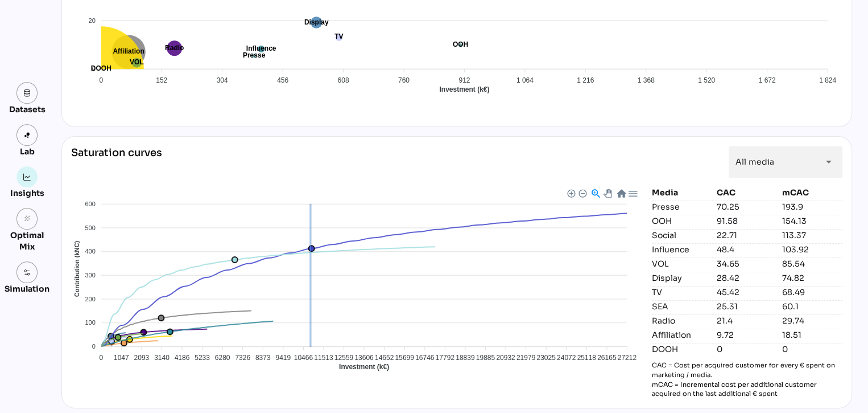 This screenshot has width=868, height=413. What do you see at coordinates (632, 193) in the screenshot?
I see `div: Menu` at bounding box center [632, 193].